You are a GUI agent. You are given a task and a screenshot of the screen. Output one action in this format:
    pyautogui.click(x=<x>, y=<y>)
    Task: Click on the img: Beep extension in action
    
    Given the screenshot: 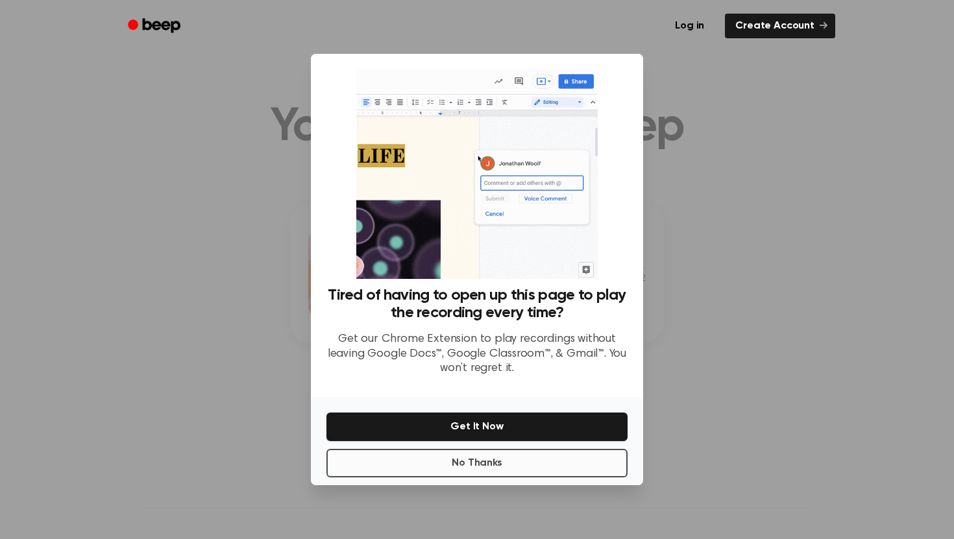 What is the action you would take?
    pyautogui.click(x=476, y=174)
    